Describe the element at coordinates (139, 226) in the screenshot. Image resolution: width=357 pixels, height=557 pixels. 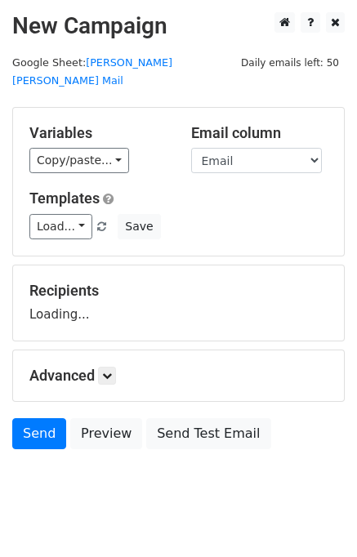
I see `button: Save` at that location.